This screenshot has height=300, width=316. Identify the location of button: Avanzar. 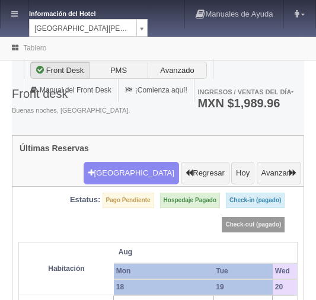
(279, 173).